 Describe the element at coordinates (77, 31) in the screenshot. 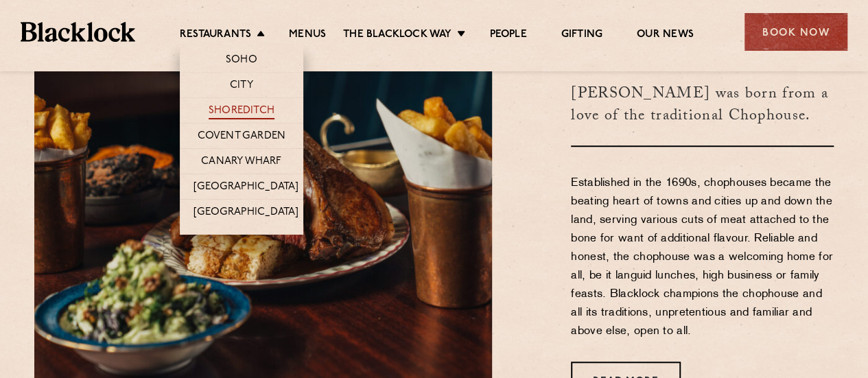

I see `img: BL_Textured_Logo-footer-cropped.svg` at that location.